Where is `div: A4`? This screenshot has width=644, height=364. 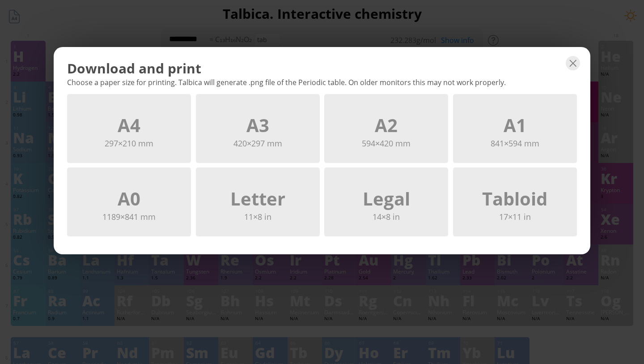 div: A4 is located at coordinates (129, 125).